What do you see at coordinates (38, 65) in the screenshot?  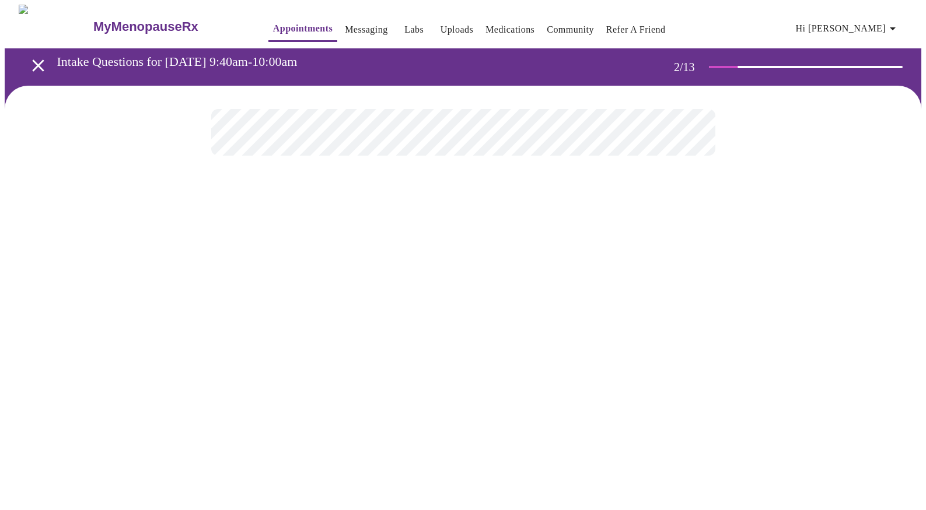 I see `button: open drawer` at bounding box center [38, 65].